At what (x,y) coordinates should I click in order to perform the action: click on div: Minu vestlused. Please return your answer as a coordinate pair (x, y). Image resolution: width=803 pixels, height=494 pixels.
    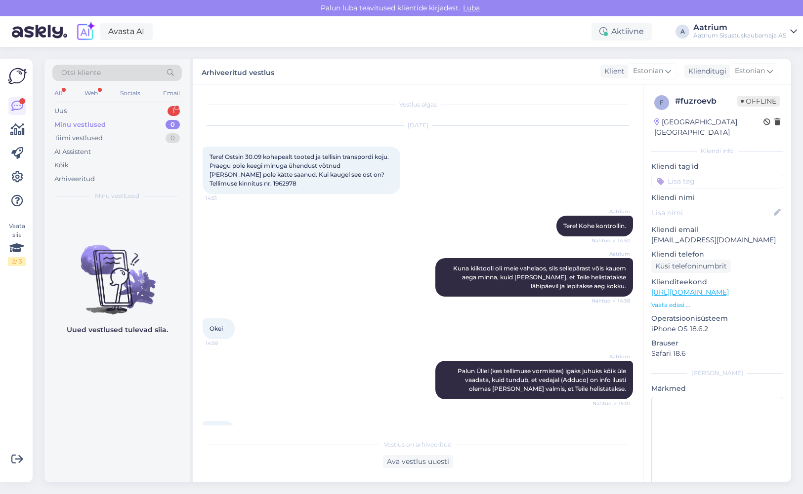
    Looking at the image, I should click on (80, 125).